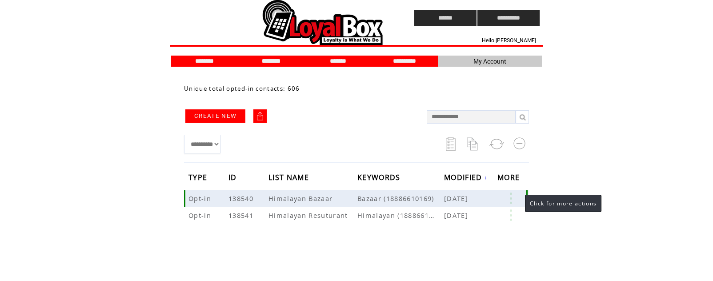  I want to click on span: 138541, so click(242, 215).